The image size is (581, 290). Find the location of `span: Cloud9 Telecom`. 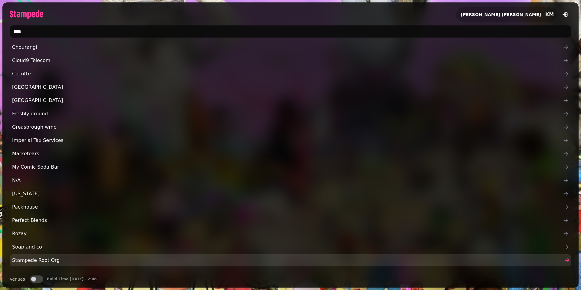

span: Cloud9 Telecom is located at coordinates (287, 60).